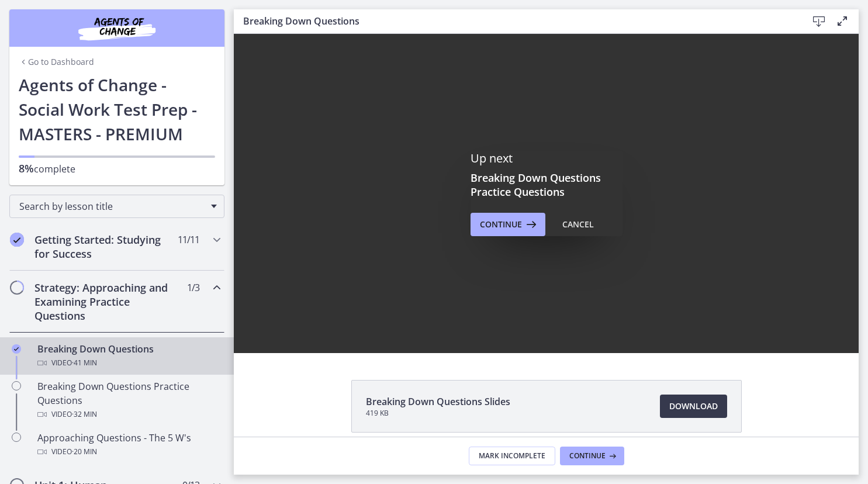 This screenshot has width=868, height=484. I want to click on span: · 41 min, so click(84, 363).